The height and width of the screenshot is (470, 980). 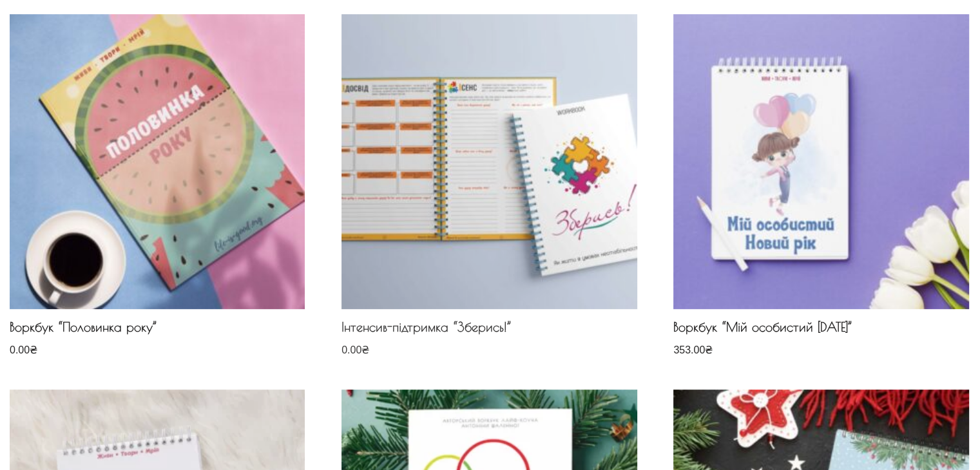 I want to click on bdi: 353.00, so click(x=693, y=350).